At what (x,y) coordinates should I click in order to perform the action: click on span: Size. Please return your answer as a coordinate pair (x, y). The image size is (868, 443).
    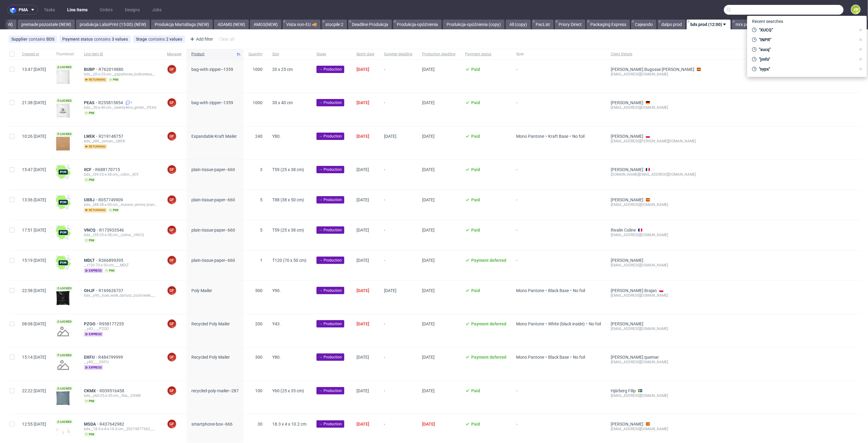
    Looking at the image, I should click on (290, 54).